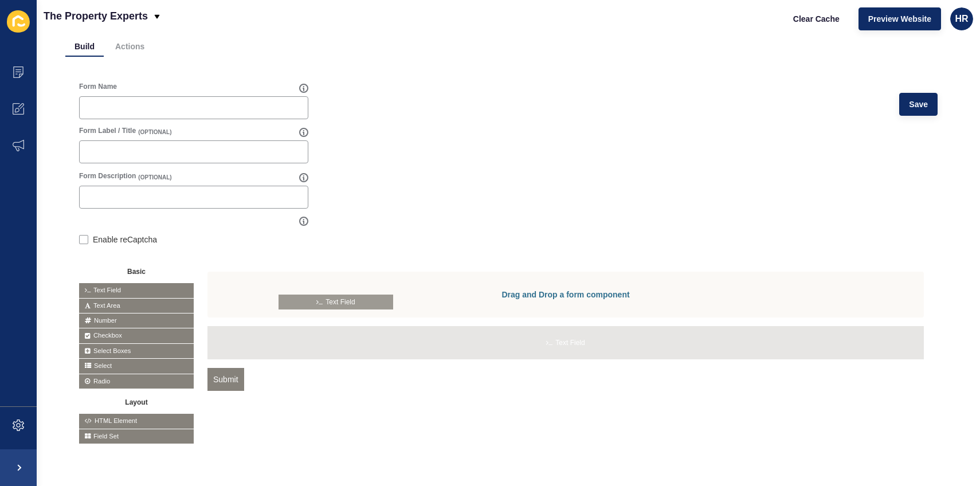 The height and width of the screenshot is (486, 980). What do you see at coordinates (816, 19) in the screenshot?
I see `span: Clear Cache` at bounding box center [816, 19].